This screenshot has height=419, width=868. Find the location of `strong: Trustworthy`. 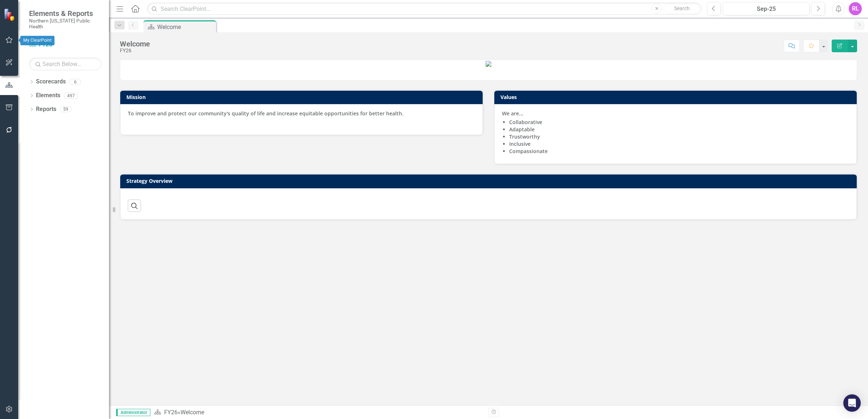

strong: Trustworthy is located at coordinates (525, 136).